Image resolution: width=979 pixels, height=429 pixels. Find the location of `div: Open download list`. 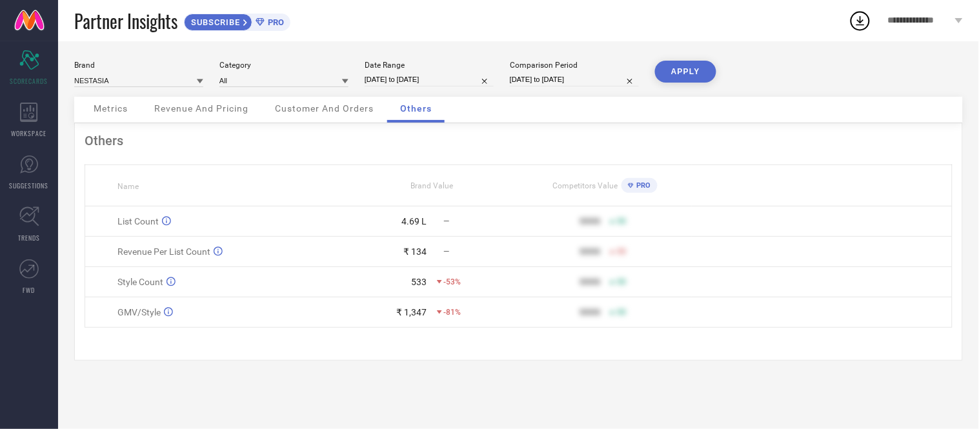

div: Open download list is located at coordinates (860, 21).